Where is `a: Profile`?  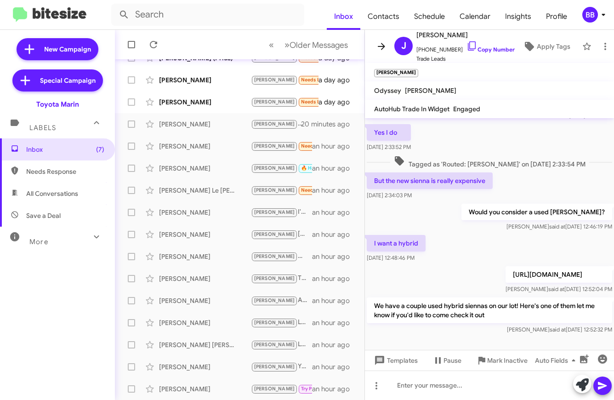 a: Profile is located at coordinates (557, 17).